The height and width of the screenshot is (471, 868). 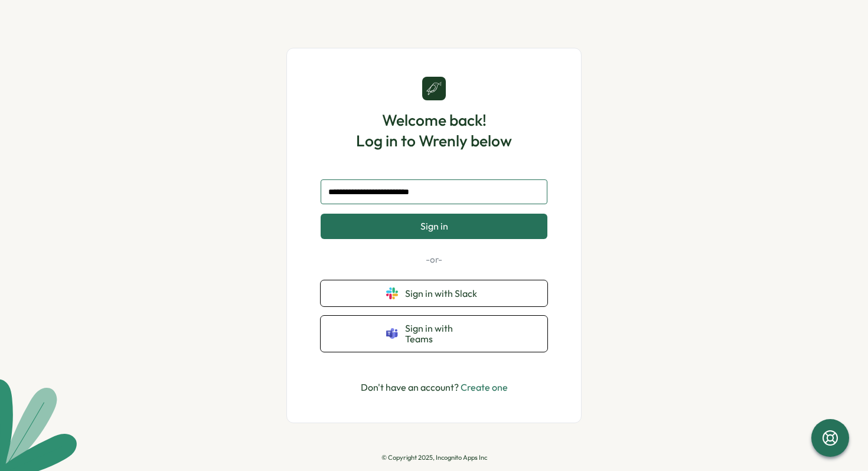 I want to click on button: Sign in, so click(x=434, y=226).